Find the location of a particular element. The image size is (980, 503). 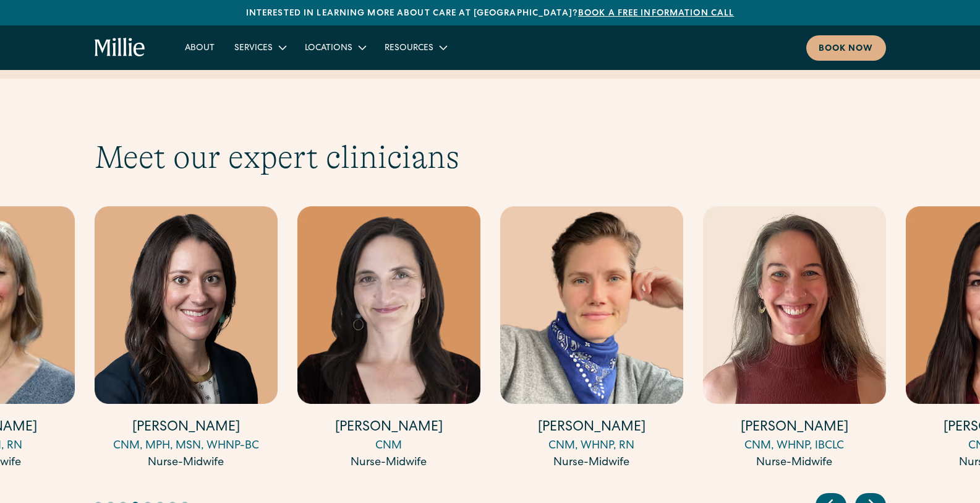

div: 9 / 17 is located at coordinates (592, 340).